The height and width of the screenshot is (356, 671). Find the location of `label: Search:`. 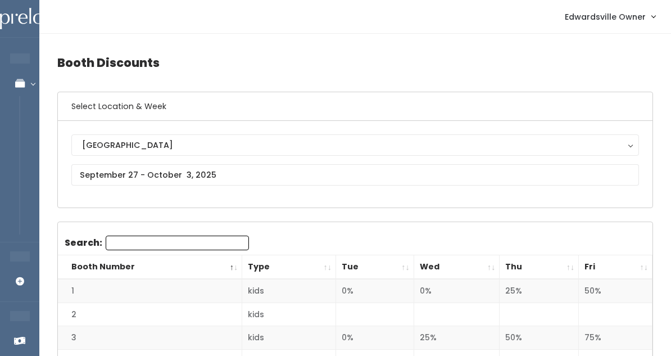

label: Search: is located at coordinates (157, 243).